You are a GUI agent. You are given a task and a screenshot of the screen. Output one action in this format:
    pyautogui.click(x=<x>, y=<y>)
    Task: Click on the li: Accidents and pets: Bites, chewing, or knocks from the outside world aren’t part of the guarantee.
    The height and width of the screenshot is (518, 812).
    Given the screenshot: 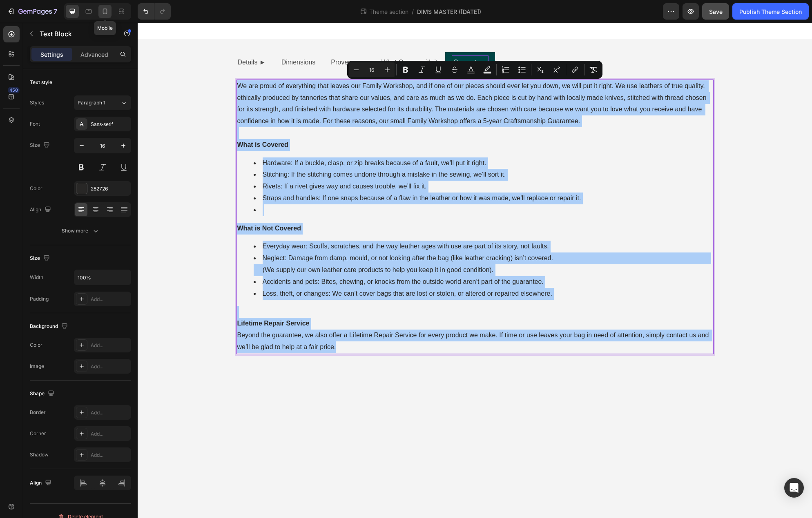 What is the action you would take?
    pyautogui.click(x=346, y=259)
    